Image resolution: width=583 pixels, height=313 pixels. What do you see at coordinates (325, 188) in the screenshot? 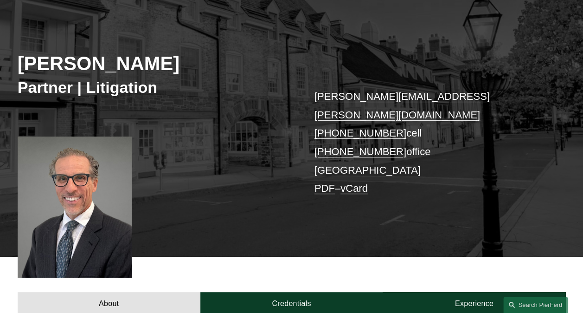
I see `a: PDF` at bounding box center [325, 188].